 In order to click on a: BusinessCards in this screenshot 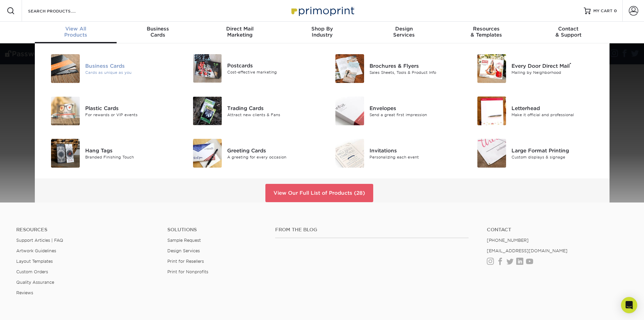, I will do `click(158, 32)`.